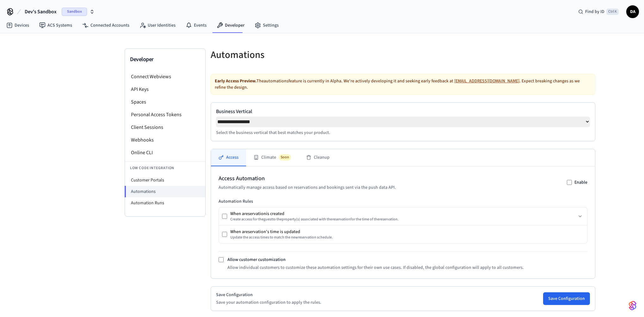 This screenshot has height=317, width=644. What do you see at coordinates (305, 54) in the screenshot?
I see `h5: Automations` at bounding box center [305, 54].